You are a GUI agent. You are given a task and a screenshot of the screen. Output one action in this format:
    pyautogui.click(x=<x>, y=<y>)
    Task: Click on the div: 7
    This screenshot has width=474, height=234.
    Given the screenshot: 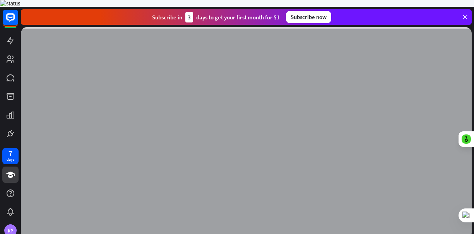 What is the action you would take?
    pyautogui.click(x=10, y=153)
    